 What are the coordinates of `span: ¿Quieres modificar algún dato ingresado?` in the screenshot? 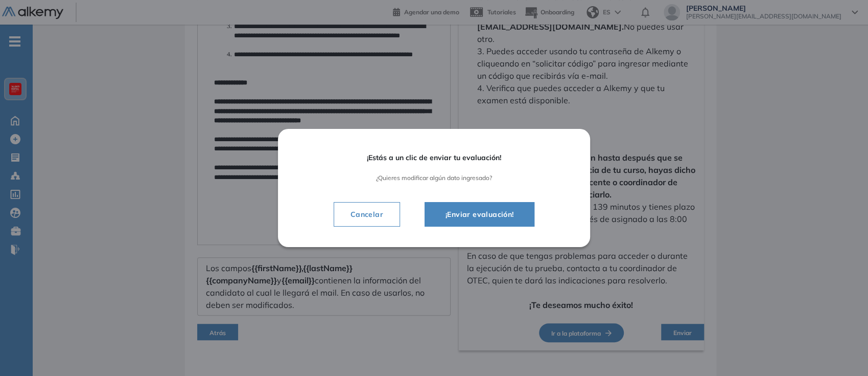 It's located at (434, 178).